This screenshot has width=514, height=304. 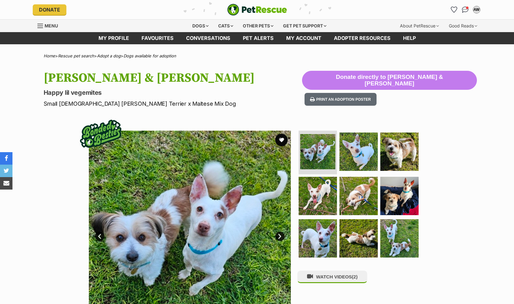 What do you see at coordinates (226, 26) in the screenshot?
I see `div: Cats` at bounding box center [226, 26].